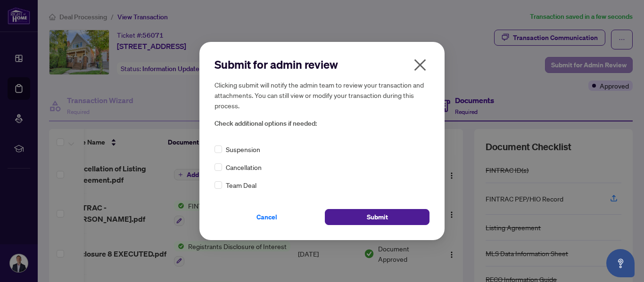  Describe the element at coordinates (322, 123) in the screenshot. I see `span: Check additional options if needed:` at that location.